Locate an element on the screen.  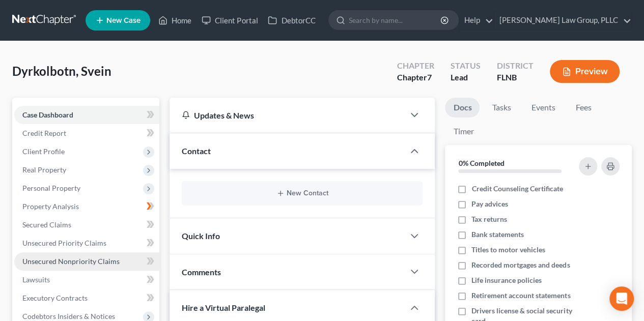
span: Codebtors Insiders & Notices is located at coordinates (68, 316).